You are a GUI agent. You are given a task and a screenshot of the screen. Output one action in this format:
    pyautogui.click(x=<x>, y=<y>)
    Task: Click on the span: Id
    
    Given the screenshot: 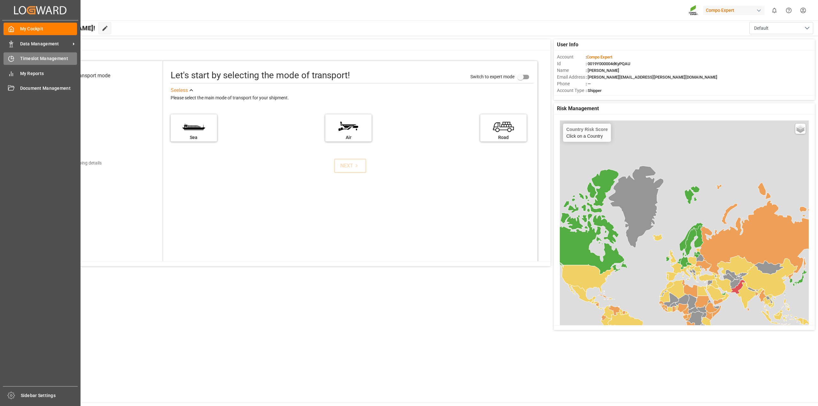 What is the action you would take?
    pyautogui.click(x=572, y=64)
    